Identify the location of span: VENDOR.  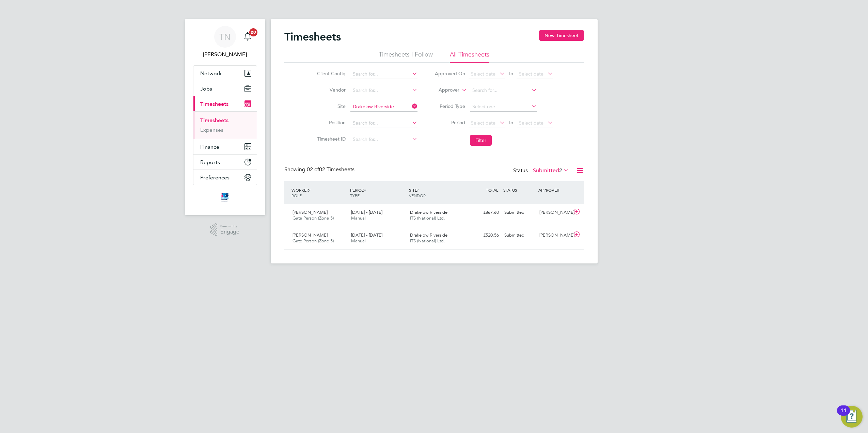
(417, 195).